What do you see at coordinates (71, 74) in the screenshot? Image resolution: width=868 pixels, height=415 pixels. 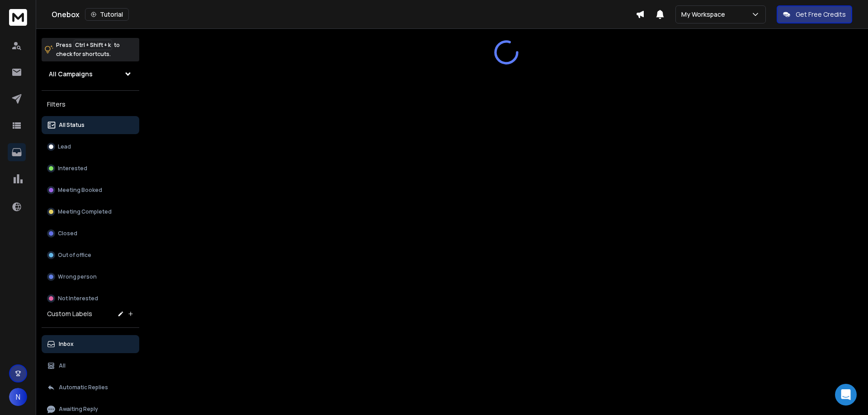 I see `h1: All Campaigns` at bounding box center [71, 74].